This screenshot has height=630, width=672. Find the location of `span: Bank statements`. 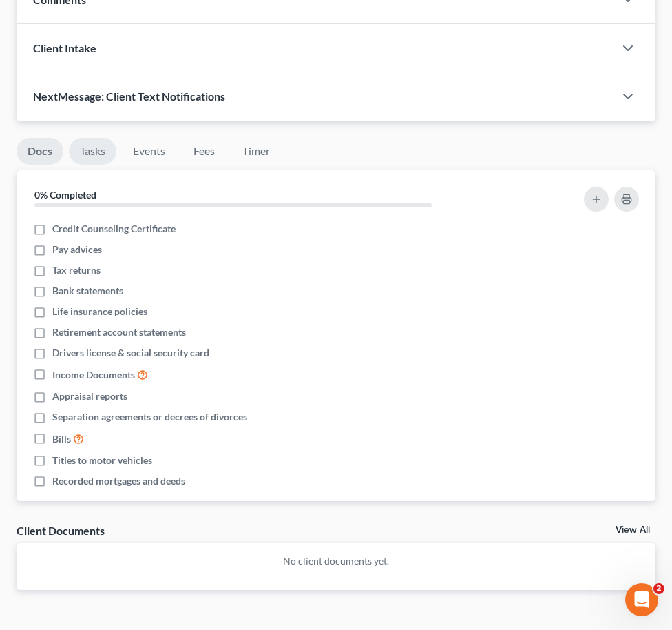

span: Bank statements is located at coordinates (87, 291).